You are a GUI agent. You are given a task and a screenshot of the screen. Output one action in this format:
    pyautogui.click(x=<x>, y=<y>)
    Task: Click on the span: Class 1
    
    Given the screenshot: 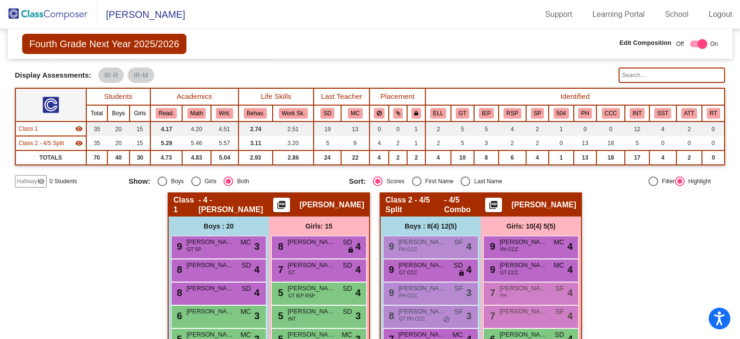 What is the action you would take?
    pyautogui.click(x=28, y=129)
    